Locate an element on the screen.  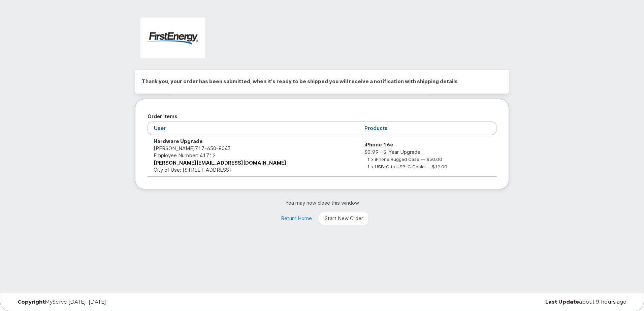
a: Return Home is located at coordinates (296, 219).